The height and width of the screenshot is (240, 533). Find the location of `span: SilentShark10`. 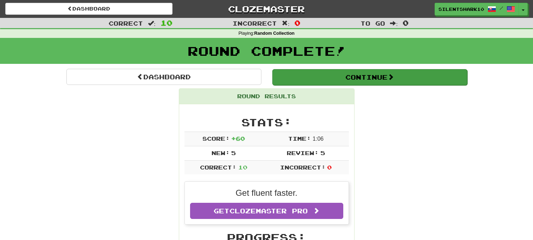

span: SilentShark10 is located at coordinates (461, 9).